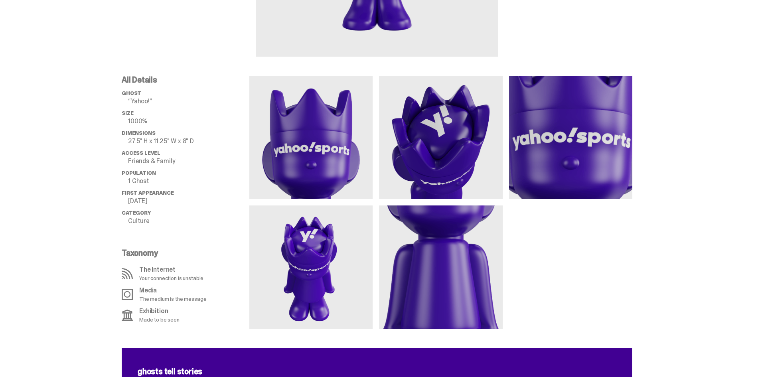 This screenshot has height=377, width=760. Describe the element at coordinates (377, 371) in the screenshot. I see `p: ghosts tell stories` at that location.